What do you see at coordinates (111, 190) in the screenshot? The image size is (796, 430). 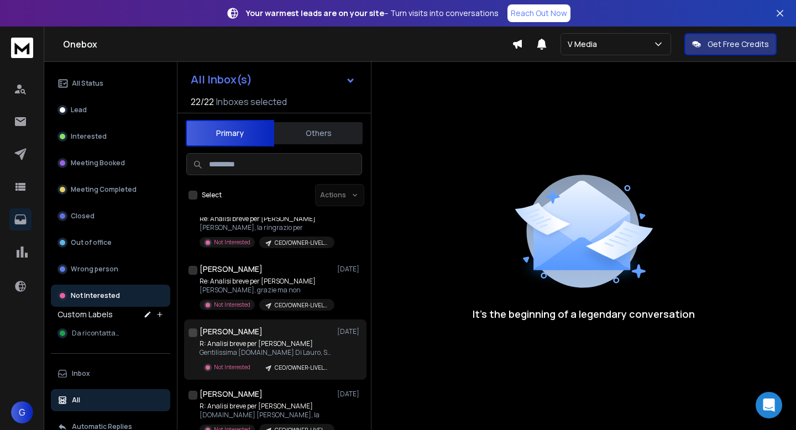 I see `button: Meeting Completed` at bounding box center [111, 190].